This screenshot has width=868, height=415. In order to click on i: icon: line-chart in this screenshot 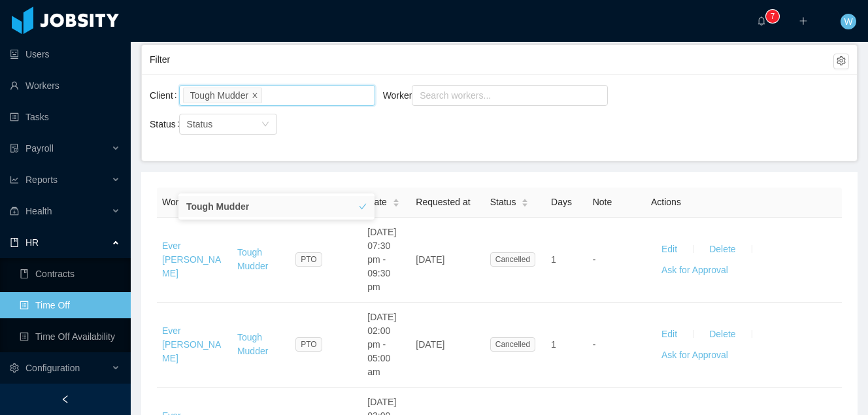, I will do `click(15, 180)`.